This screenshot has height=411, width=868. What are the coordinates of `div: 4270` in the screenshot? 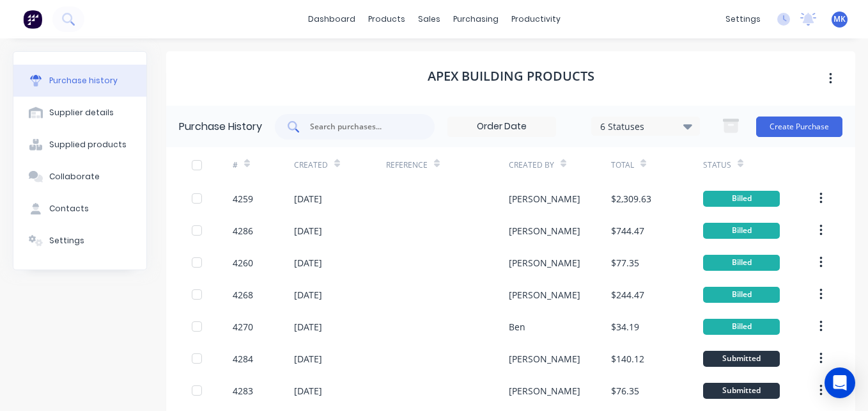 It's located at (243, 327).